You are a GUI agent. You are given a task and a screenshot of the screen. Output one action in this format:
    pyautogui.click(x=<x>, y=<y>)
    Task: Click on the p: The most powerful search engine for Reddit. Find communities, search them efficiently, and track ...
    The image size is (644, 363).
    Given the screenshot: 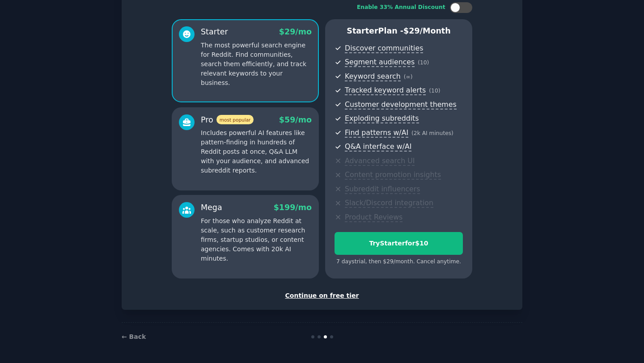 What is the action you would take?
    pyautogui.click(x=257, y=64)
    